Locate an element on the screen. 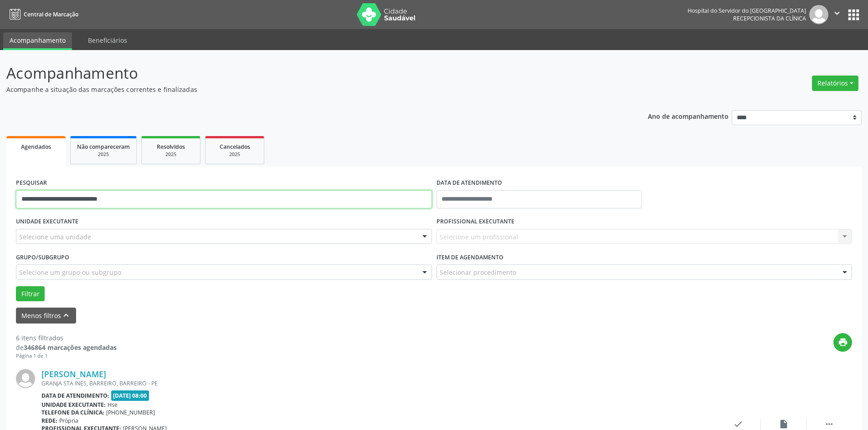 The height and width of the screenshot is (430, 868). p: Acompanhe a situação das marcações correntes e finalizadas is located at coordinates (306, 90).